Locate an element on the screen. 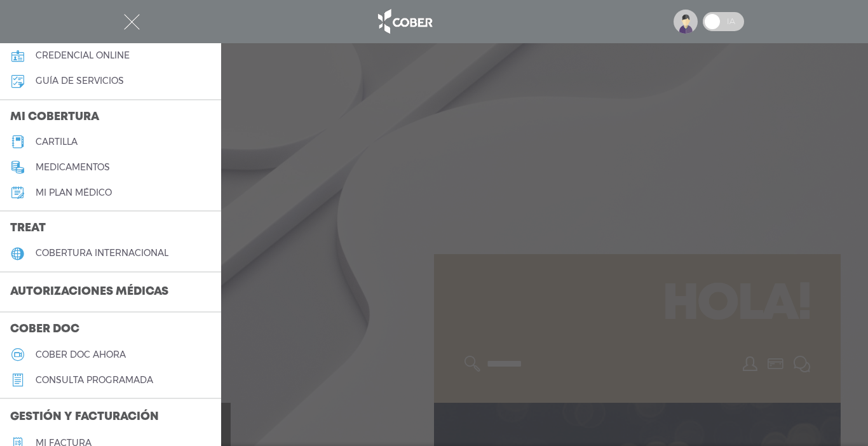  h5: Cober doc ahora is located at coordinates (81, 355).